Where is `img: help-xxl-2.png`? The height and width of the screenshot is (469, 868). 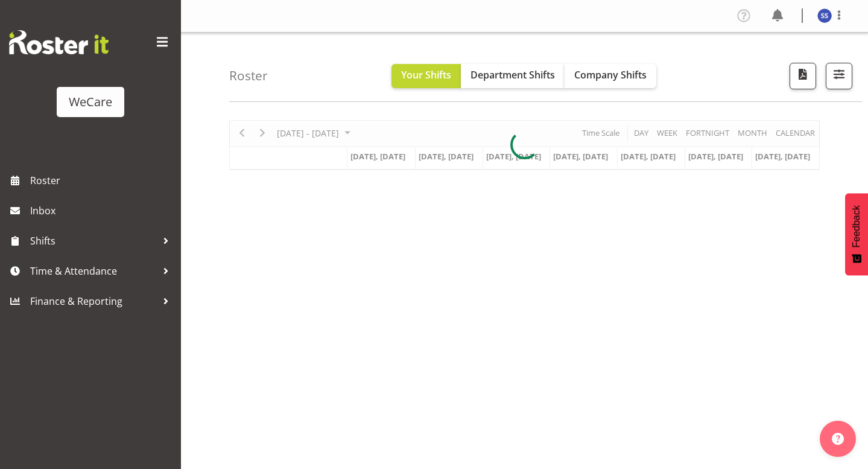
img: help-xxl-2.png is located at coordinates (838, 439).